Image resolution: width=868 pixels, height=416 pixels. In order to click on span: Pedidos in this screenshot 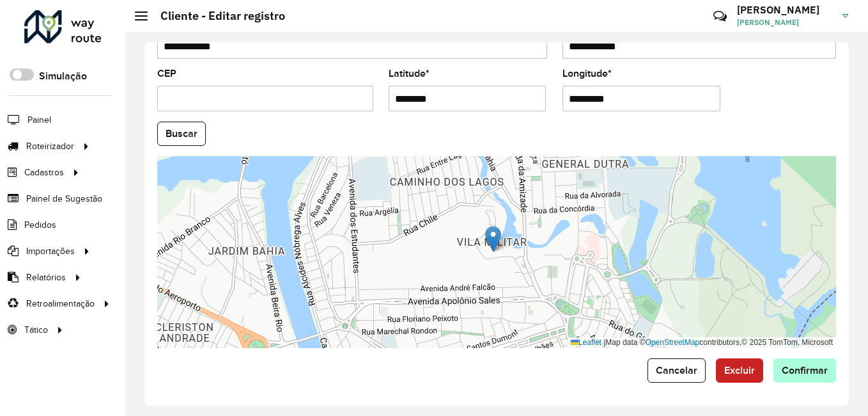, I will do `click(40, 224)`.